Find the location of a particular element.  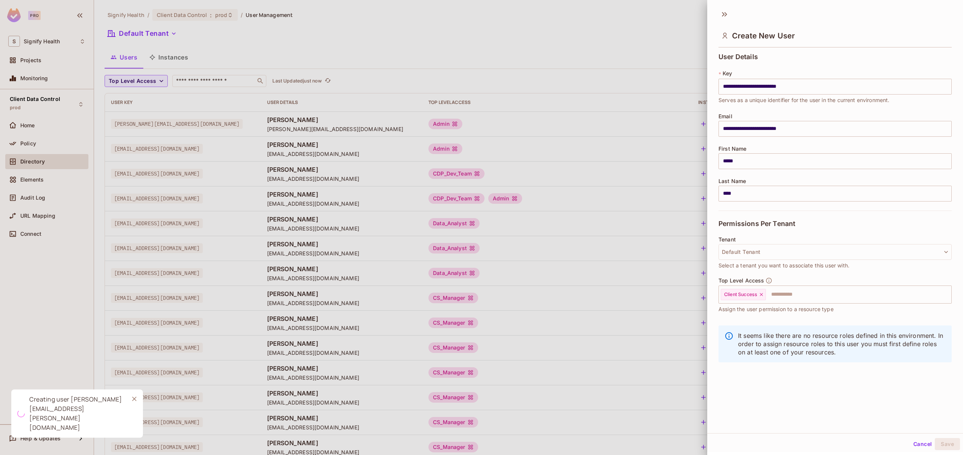

span: Serves as a unique identifier for the user in the current environment. is located at coordinates (804, 100).